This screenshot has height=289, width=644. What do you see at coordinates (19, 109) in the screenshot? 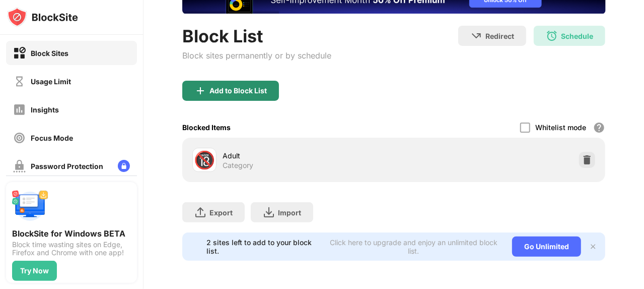
I see `img: insights-off.svg` at bounding box center [19, 109].